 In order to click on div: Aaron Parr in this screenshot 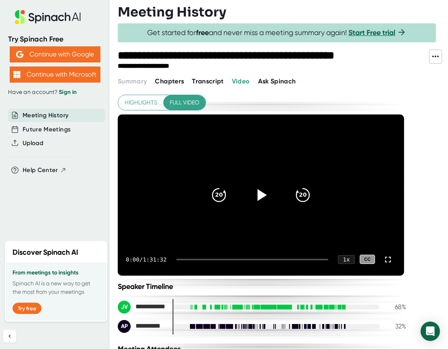, I will do `click(142, 327)`.